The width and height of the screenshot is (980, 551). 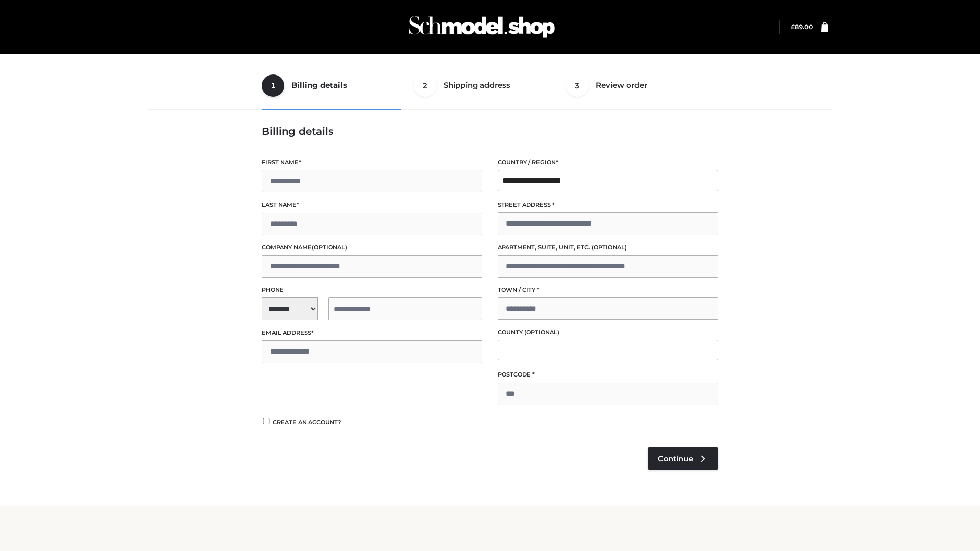 What do you see at coordinates (608, 162) in the screenshot?
I see `label: Country / Region` at bounding box center [608, 162].